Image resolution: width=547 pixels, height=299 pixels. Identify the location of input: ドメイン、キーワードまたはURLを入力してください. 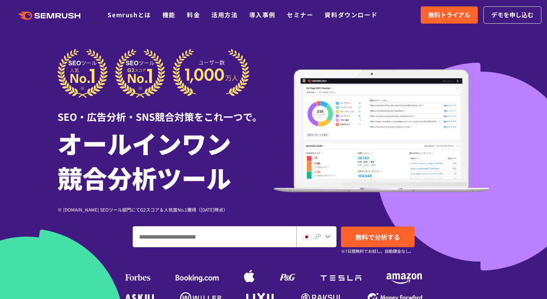
(214, 237).